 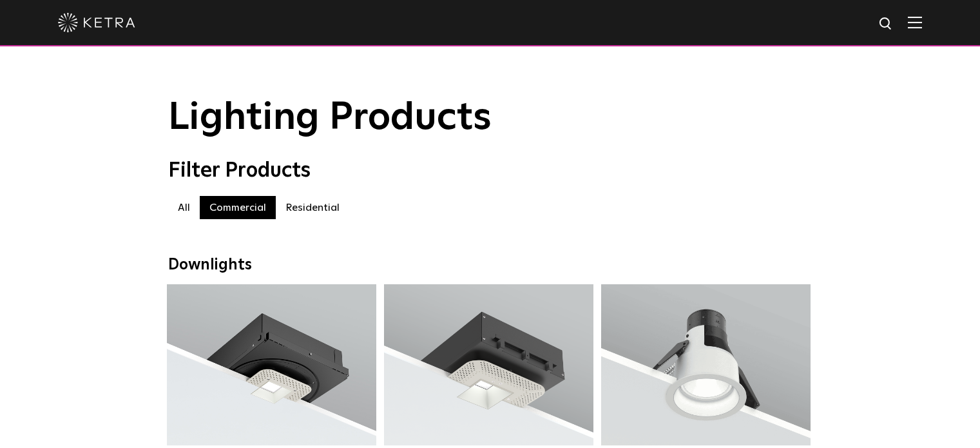 I want to click on div: Downlights, so click(x=490, y=265).